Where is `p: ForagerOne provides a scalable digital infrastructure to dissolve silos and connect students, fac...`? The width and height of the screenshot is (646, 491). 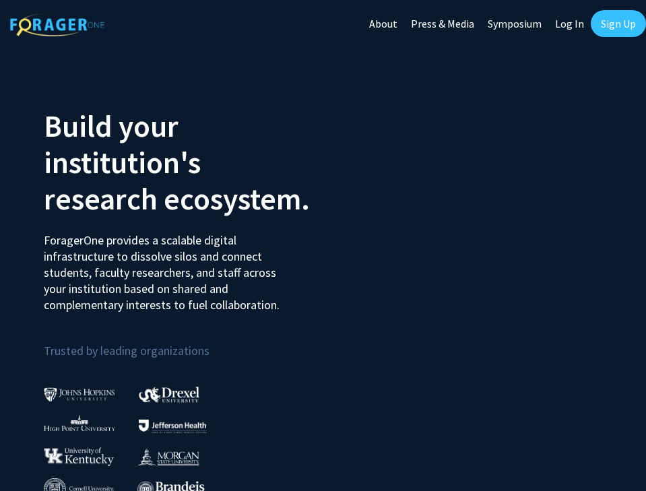 p: ForagerOne provides a scalable digital infrastructure to dissolve silos and connect students, fac... is located at coordinates (162, 268).